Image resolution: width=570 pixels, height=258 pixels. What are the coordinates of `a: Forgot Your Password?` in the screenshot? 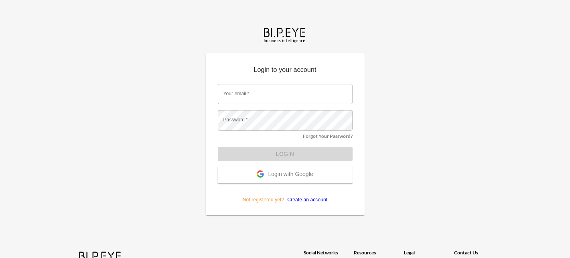 It's located at (328, 136).